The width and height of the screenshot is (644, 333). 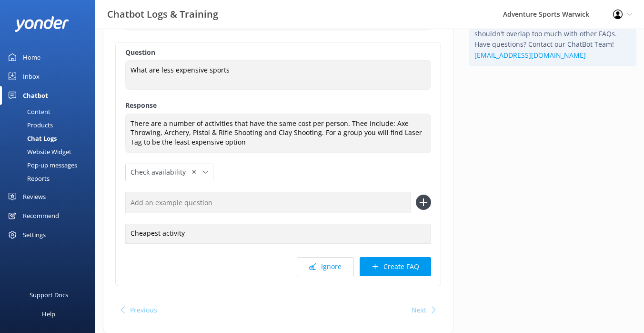 I want to click on a: Products, so click(x=50, y=125).